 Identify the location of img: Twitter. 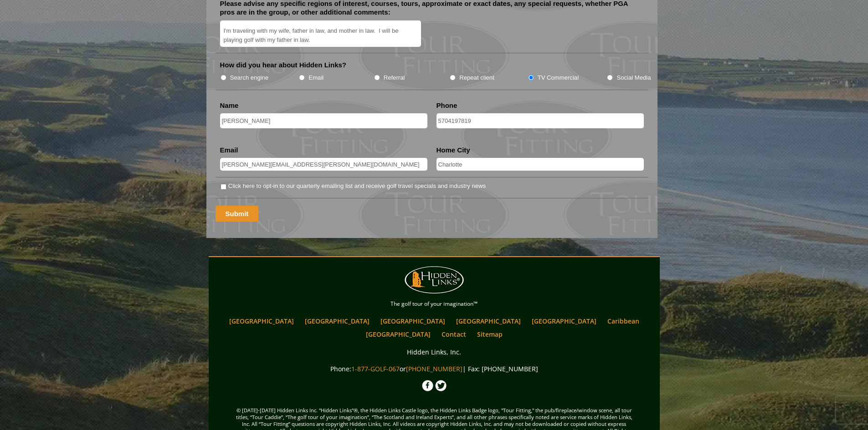
(441, 385).